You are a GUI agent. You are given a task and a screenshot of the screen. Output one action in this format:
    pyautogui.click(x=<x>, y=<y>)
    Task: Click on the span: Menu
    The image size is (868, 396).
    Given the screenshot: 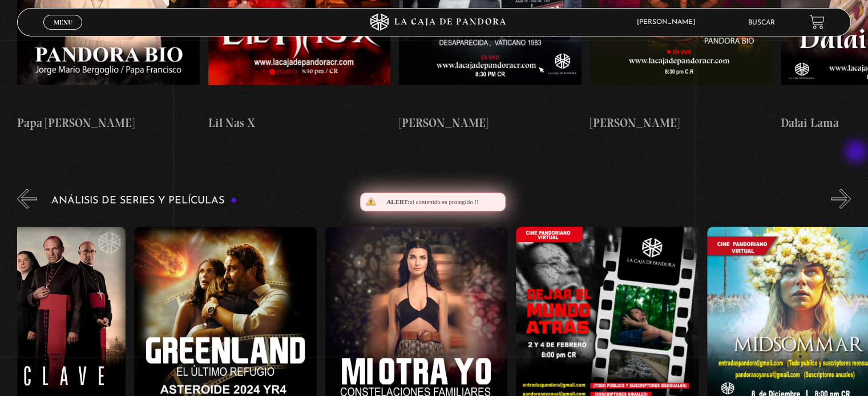 What is the action you would take?
    pyautogui.click(x=63, y=22)
    